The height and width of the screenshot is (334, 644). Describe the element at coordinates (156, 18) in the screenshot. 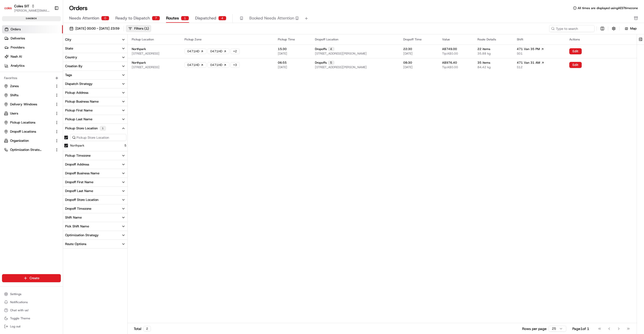

I see `div: 7` at that location.